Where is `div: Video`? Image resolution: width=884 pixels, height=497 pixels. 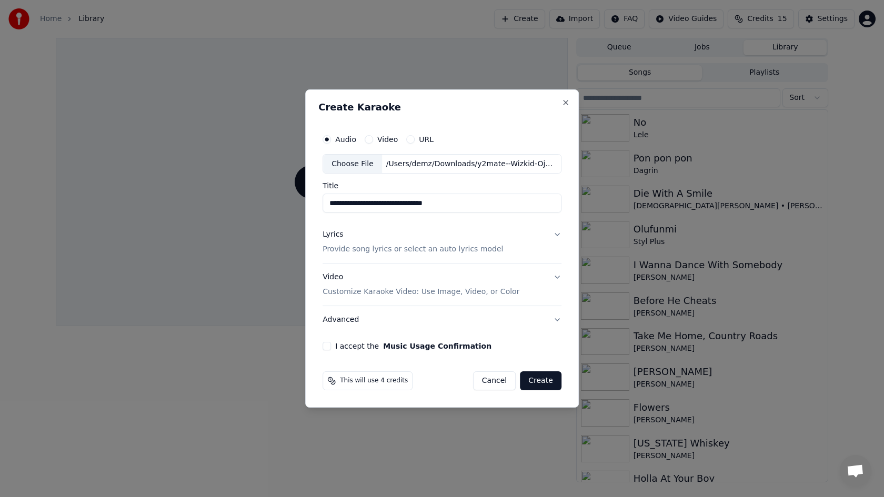 div: Video is located at coordinates (421, 285).